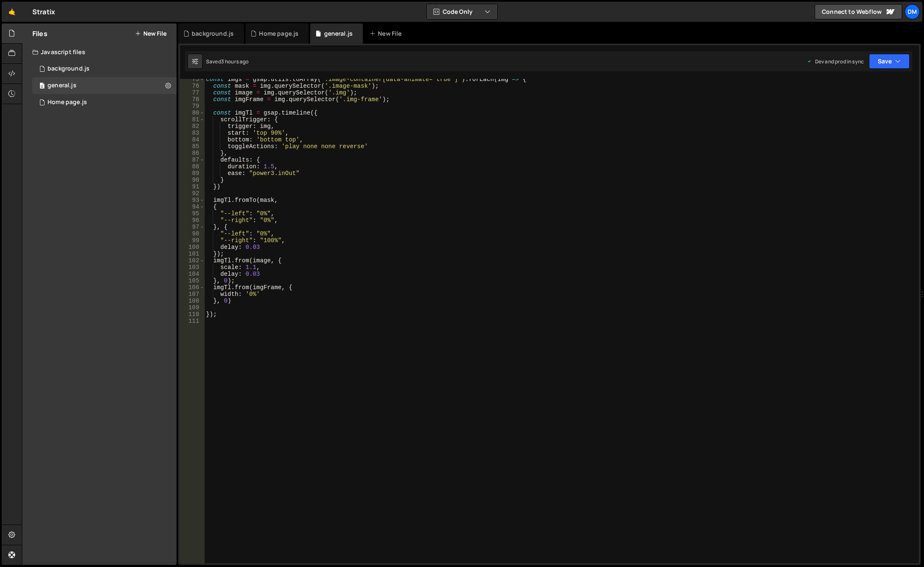 The image size is (924, 567). Describe the element at coordinates (192, 93) in the screenshot. I see `div: 77` at that location.